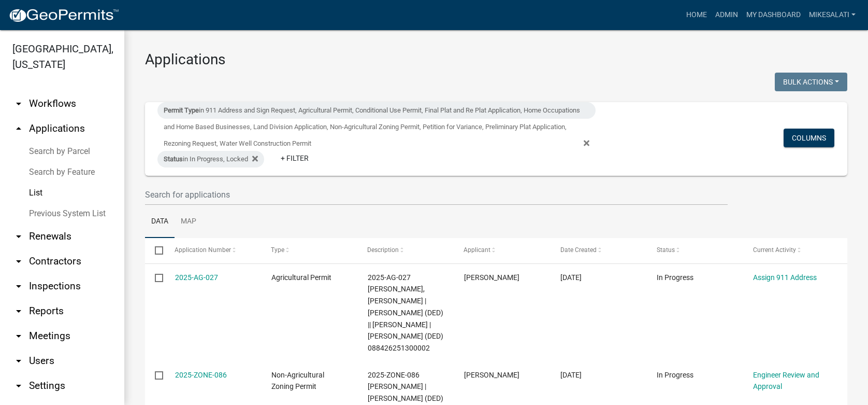  I want to click on span: Date Created, so click(578, 251).